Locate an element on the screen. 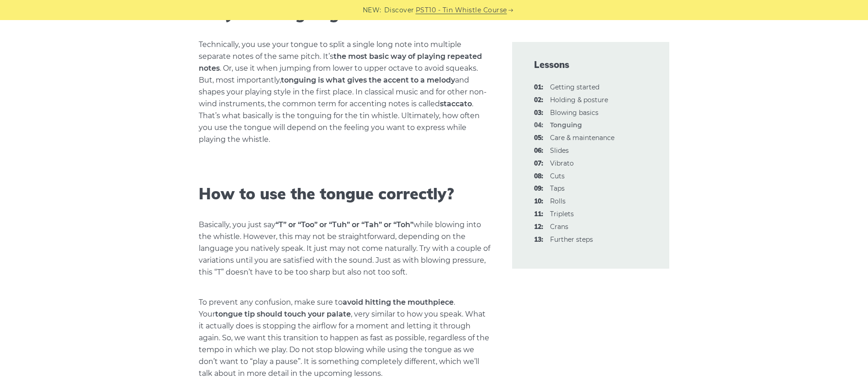 The width and height of the screenshot is (868, 390). a: 01:Getting started is located at coordinates (575, 87).